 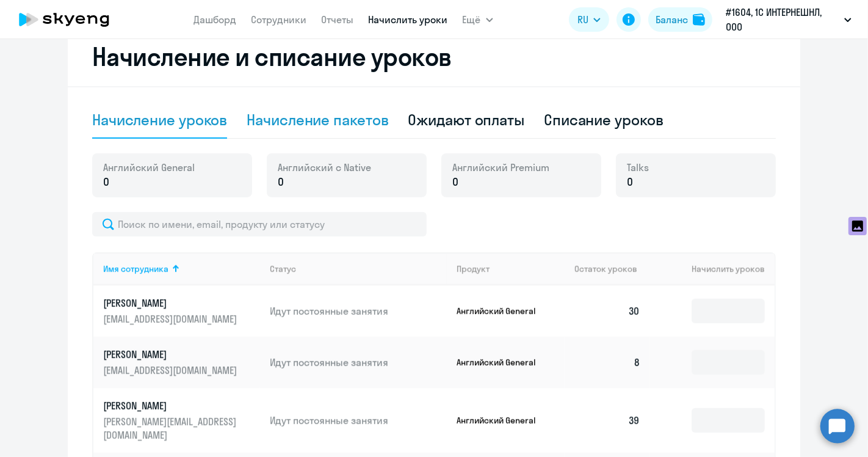 What do you see at coordinates (216, 20) in the screenshot?
I see `a: Дашборд` at bounding box center [216, 20].